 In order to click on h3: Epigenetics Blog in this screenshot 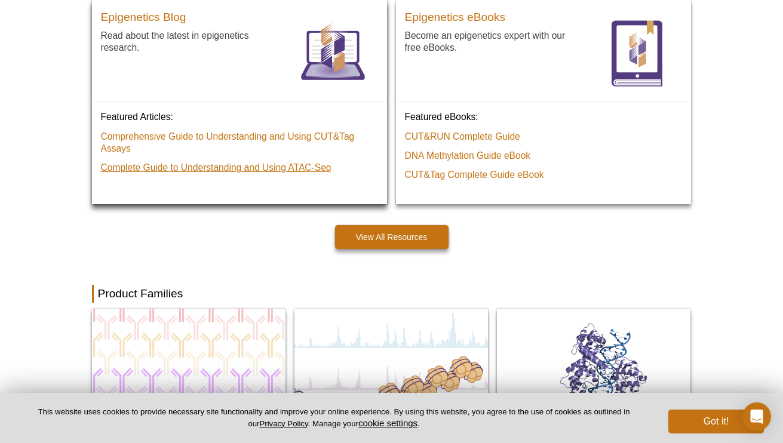, I will do `click(143, 17)`.